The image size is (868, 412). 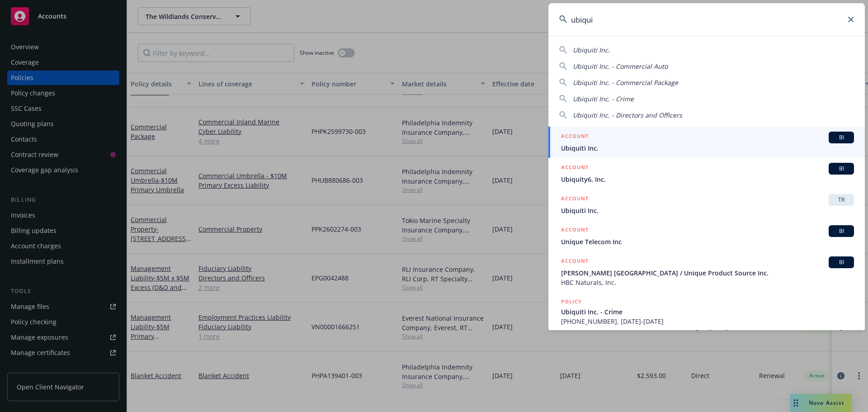 What do you see at coordinates (707, 173) in the screenshot?
I see `a: ACCOUNTBIUbiquity6, Inc.` at bounding box center [707, 173].